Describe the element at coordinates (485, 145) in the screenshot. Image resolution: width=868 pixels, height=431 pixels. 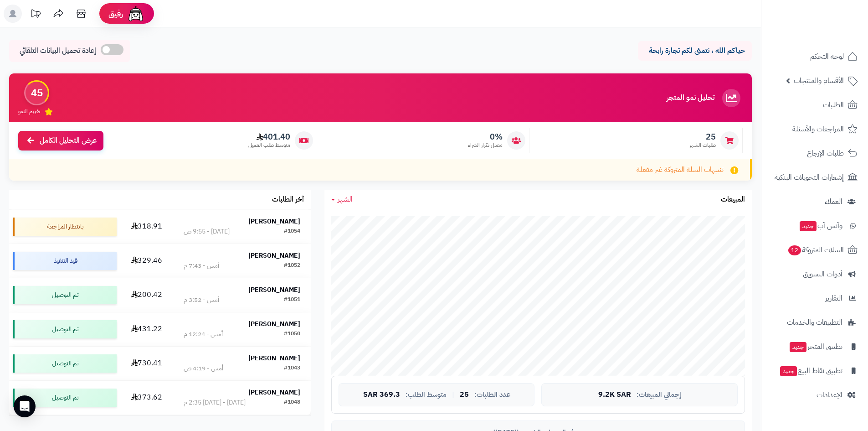
I see `span: معدل تكرار الشراء` at that location.